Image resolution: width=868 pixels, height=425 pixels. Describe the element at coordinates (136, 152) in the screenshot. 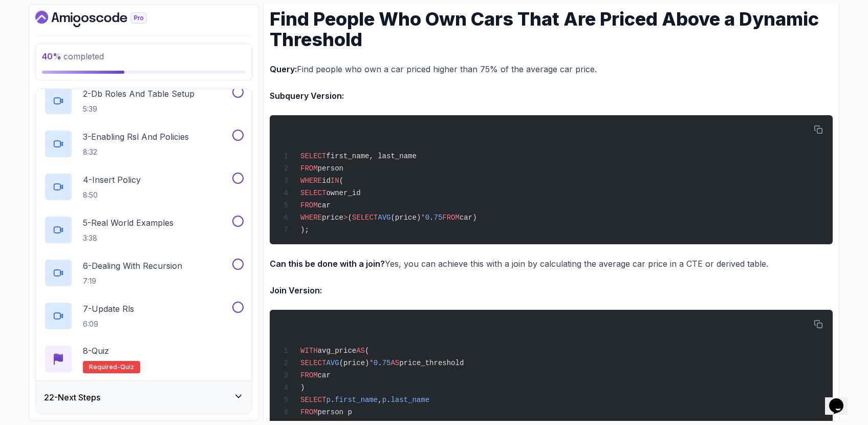

I see `p: 8:32` at that location.